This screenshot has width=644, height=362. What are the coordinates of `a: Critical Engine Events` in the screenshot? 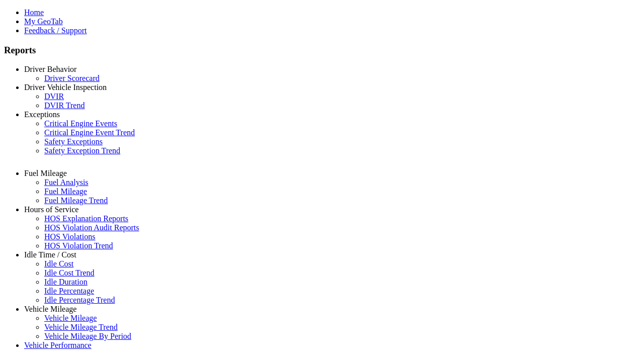 It's located at (81, 123).